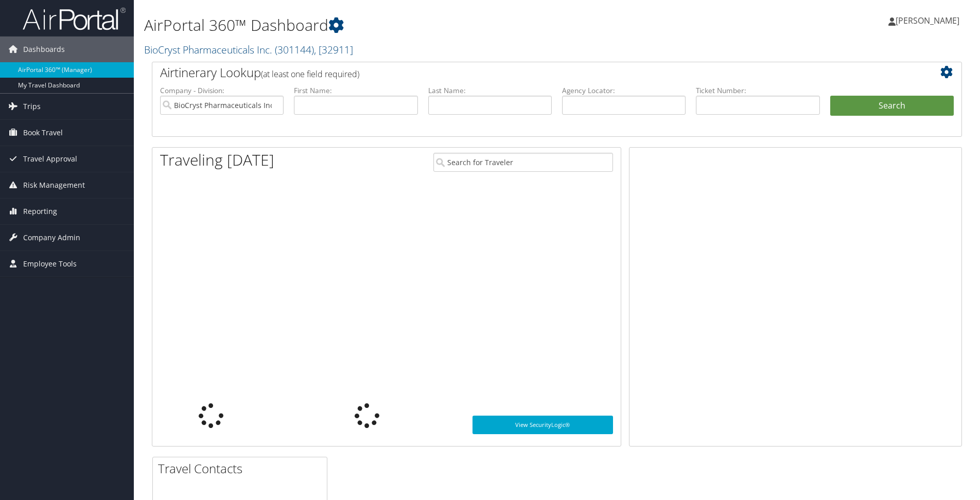 The width and height of the screenshot is (980, 500). Describe the element at coordinates (51, 237) in the screenshot. I see `span: Company Admin` at that location.